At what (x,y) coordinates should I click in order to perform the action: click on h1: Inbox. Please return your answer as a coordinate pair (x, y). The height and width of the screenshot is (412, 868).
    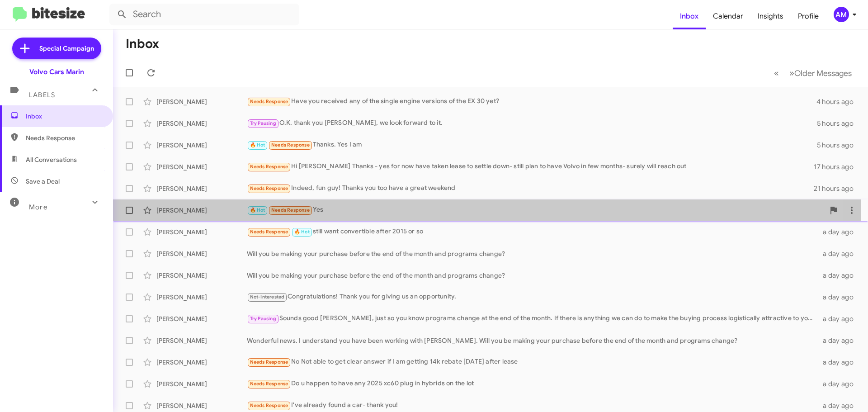
    Looking at the image, I should click on (143, 44).